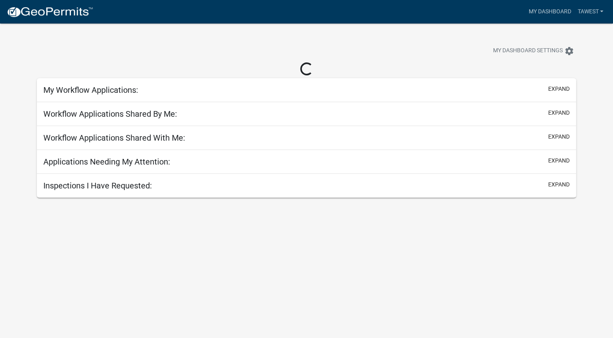  What do you see at coordinates (98, 186) in the screenshot?
I see `h5: Inspections I Have Requested:` at bounding box center [98, 186].